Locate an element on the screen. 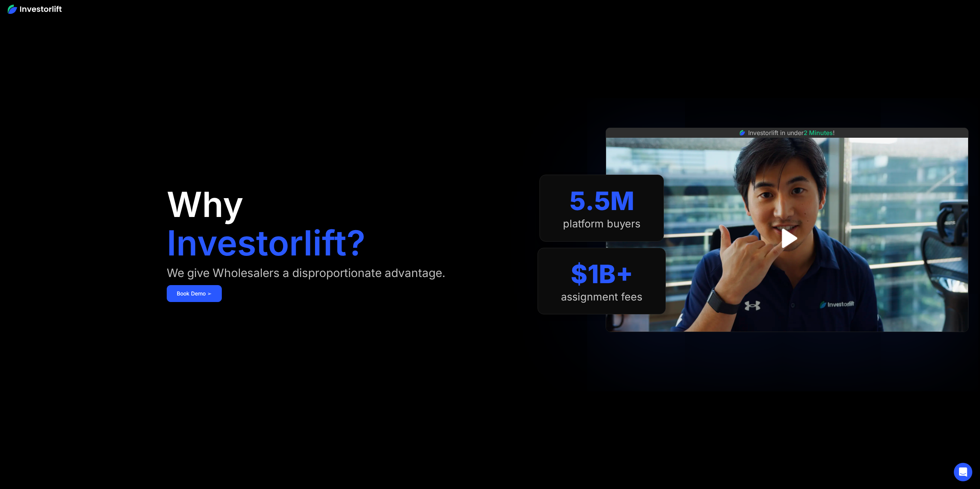 The width and height of the screenshot is (980, 489). div: assignment fees is located at coordinates (602, 297).